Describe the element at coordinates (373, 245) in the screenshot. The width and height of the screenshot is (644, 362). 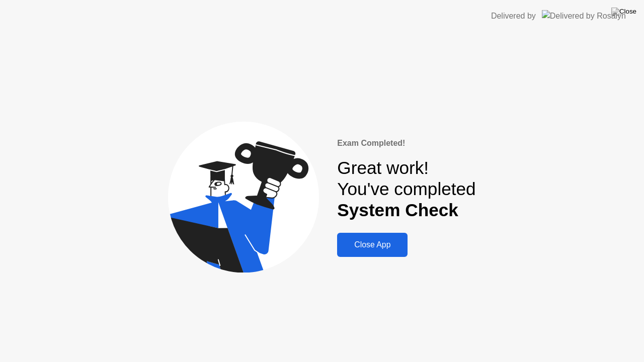
I see `div: Close App` at that location.